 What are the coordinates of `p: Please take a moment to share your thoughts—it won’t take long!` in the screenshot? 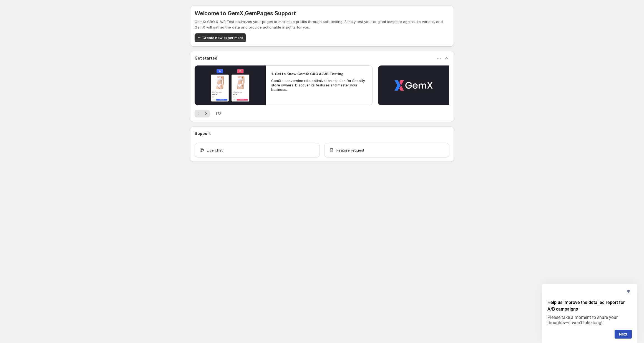 It's located at (589, 320).